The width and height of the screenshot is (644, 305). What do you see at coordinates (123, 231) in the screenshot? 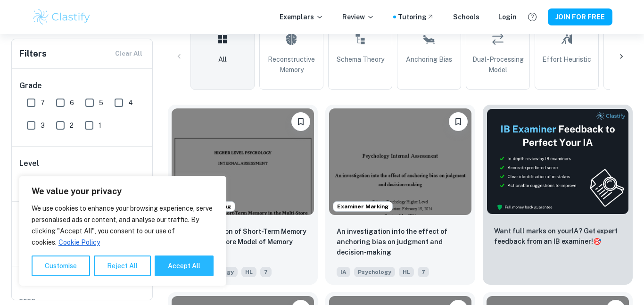
I see `div: We value your privacy` at bounding box center [123, 231].